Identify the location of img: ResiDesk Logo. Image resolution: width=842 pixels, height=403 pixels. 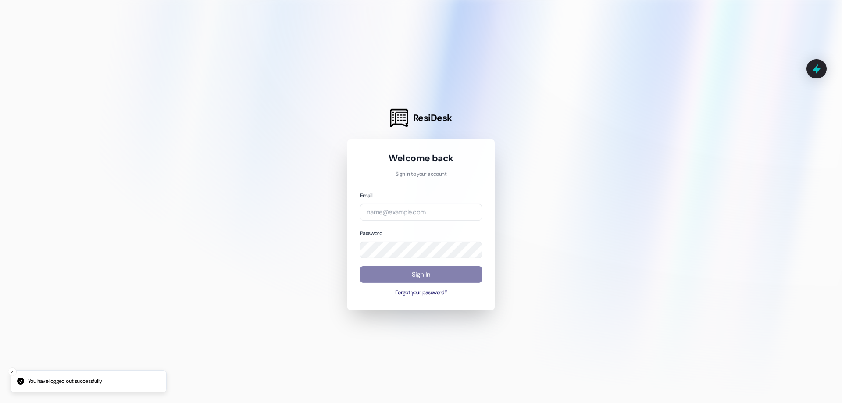
(399, 118).